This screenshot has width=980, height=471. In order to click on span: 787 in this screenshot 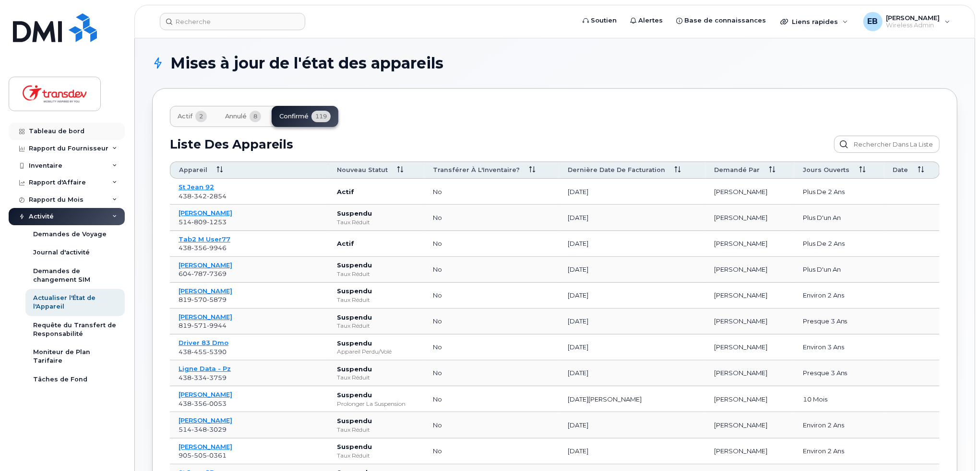, I will do `click(199, 274)`.